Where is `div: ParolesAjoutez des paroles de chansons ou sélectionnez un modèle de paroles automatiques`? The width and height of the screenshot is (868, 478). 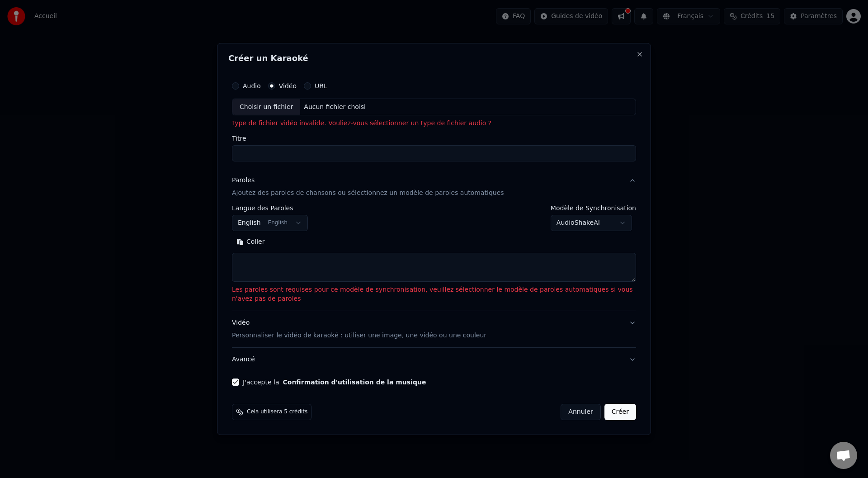 div: ParolesAjoutez des paroles de chansons ou sélectionnez un modèle de paroles automatiques is located at coordinates (434, 259).